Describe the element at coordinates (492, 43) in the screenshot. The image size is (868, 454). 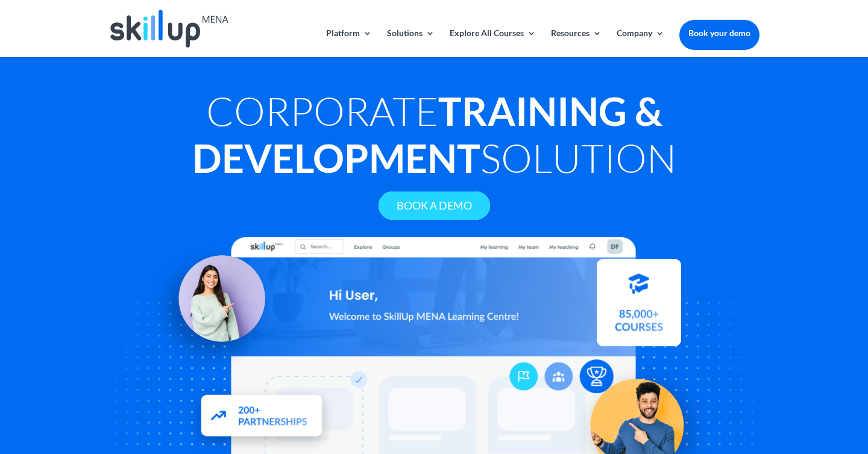
I see `a: Explore All Courses` at that location.